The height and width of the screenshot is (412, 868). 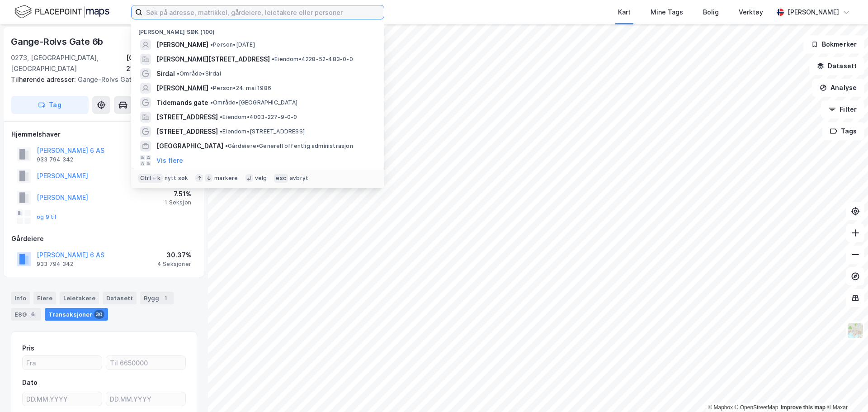 What do you see at coordinates (30, 383) in the screenshot?
I see `div: Dato` at bounding box center [30, 383].